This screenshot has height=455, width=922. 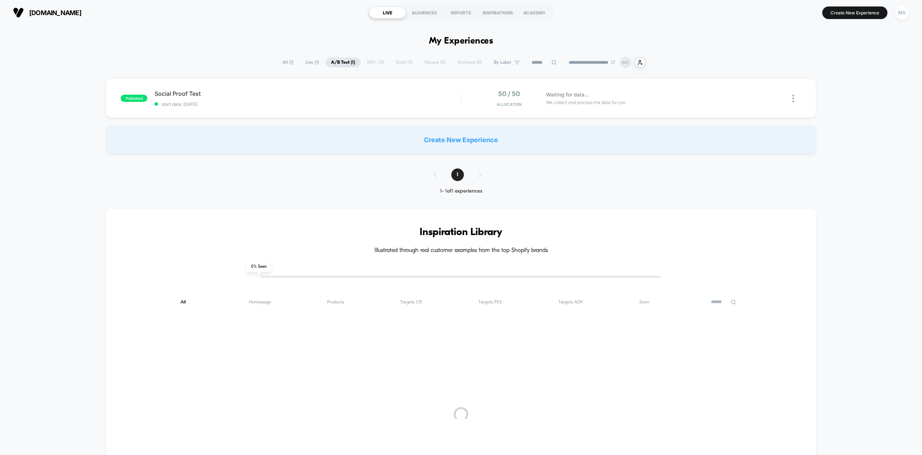 I want to click on img: end, so click(x=613, y=62).